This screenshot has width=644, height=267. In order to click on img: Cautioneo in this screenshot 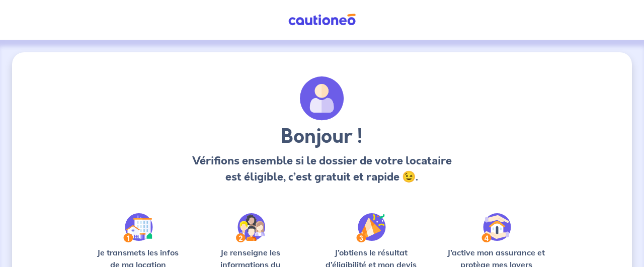, I will do `click(322, 20)`.